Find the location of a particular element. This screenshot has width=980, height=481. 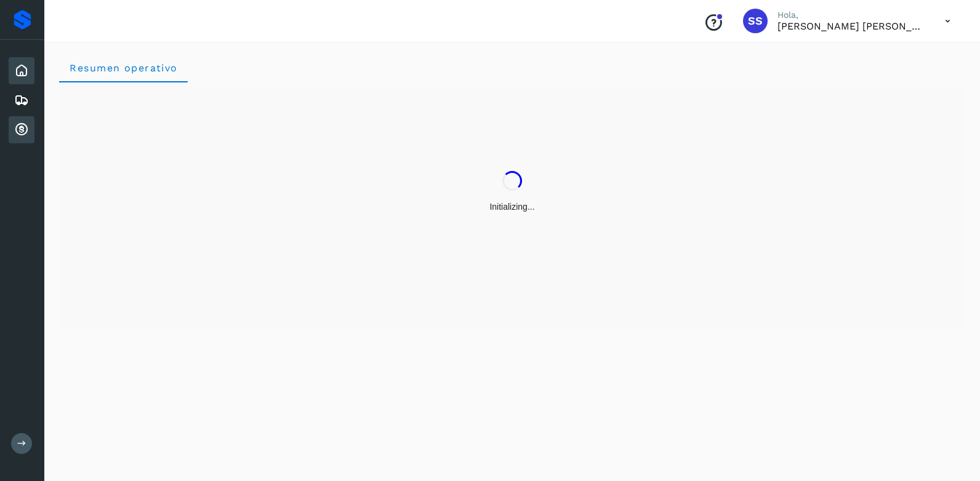

div: Cuentas por cobrar is located at coordinates (22, 130).